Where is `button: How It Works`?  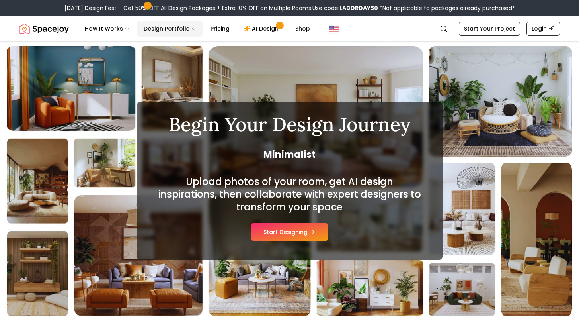 button: How It Works is located at coordinates (107, 29).